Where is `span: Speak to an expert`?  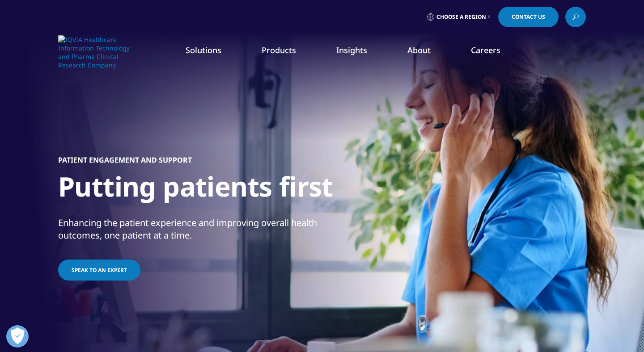
span: Speak to an expert is located at coordinates (99, 270).